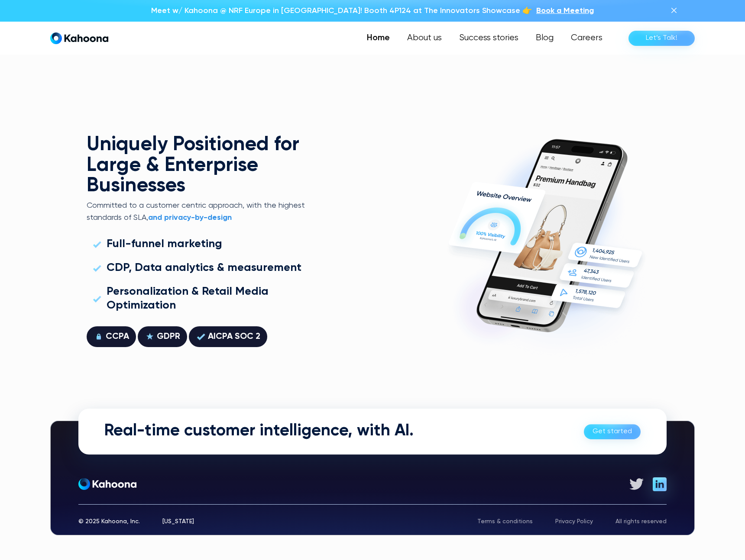 This screenshot has height=560, width=745. What do you see at coordinates (109, 521) in the screenshot?
I see `div: © 2025 Kahoona, Inc.` at bounding box center [109, 521].